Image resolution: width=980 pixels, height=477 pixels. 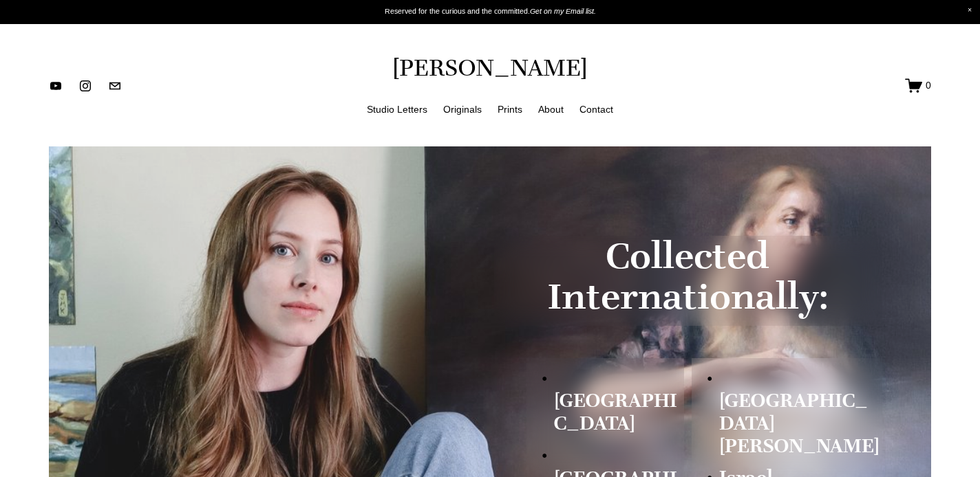 I want to click on a: YouTube, so click(x=56, y=86).